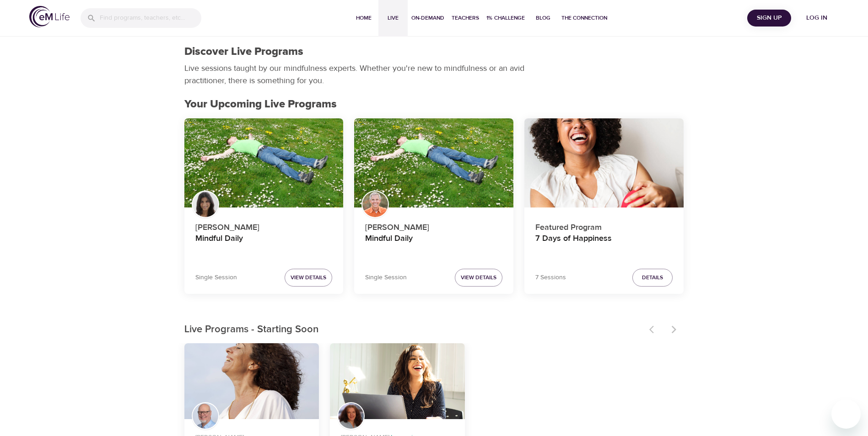  Describe the element at coordinates (465, 18) in the screenshot. I see `span: Teachers` at that location.